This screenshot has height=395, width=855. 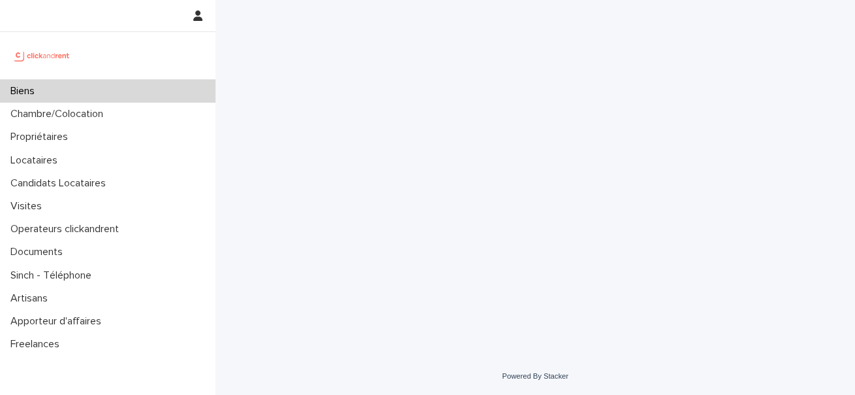 What do you see at coordinates (61, 183) in the screenshot?
I see `p: Candidats Locataires` at bounding box center [61, 183].